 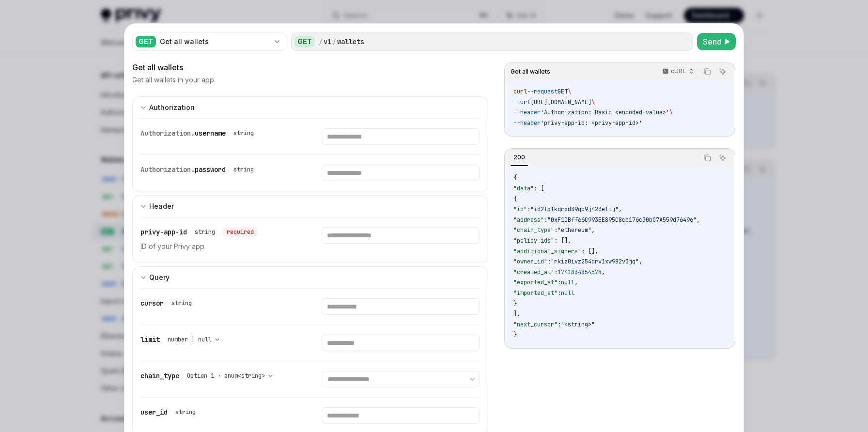 I want to click on span: "next_cursor", so click(x=535, y=324).